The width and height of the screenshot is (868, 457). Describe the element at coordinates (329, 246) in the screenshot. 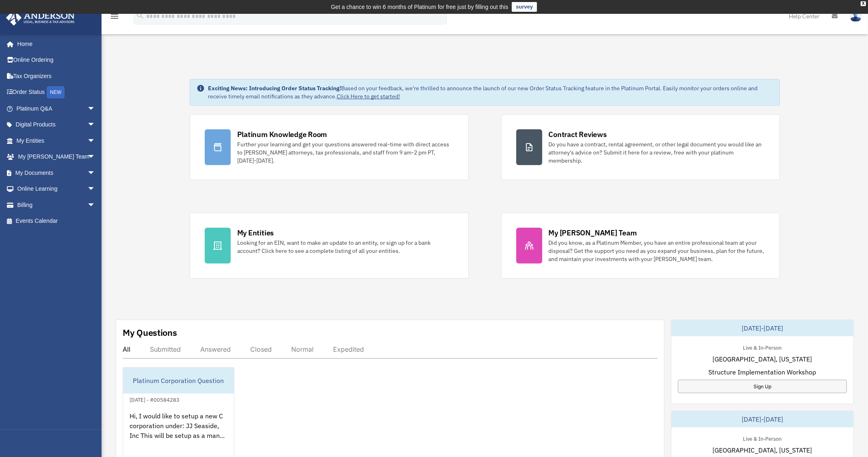

I see `a: My Entities Looking for an EIN, want to make an update to an entity, or sign up for a bank accoun...` at that location.